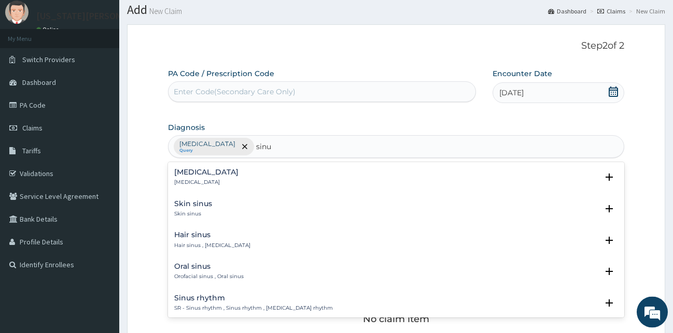 The image size is (673, 333). I want to click on span: Dashboard, so click(39, 82).